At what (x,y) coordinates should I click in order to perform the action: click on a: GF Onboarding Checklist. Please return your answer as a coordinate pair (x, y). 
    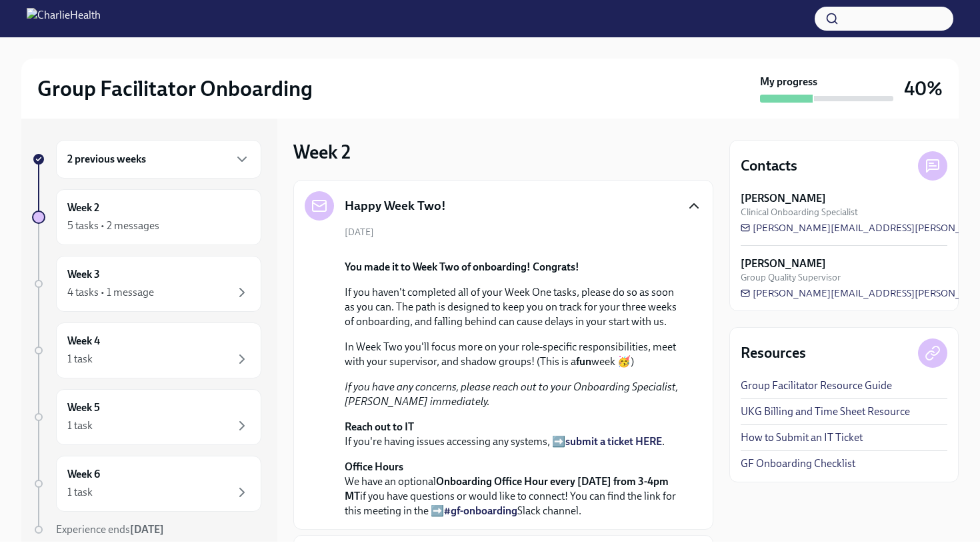
    Looking at the image, I should click on (798, 464).